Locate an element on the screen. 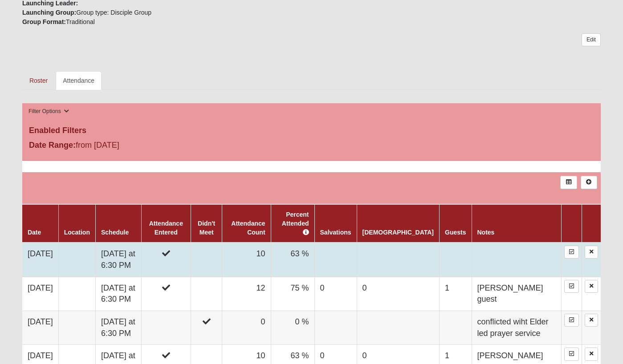 The height and width of the screenshot is (364, 623). a: Location is located at coordinates (77, 232).